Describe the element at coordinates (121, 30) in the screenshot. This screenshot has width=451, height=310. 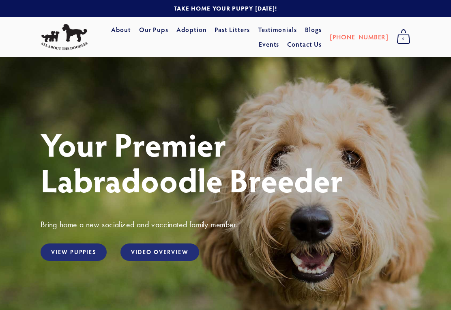
I see `a: About` at that location.